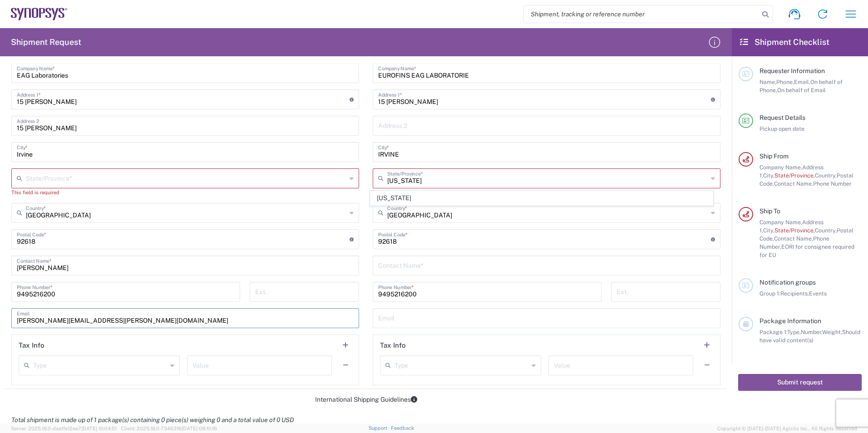 Image resolution: width=868 pixels, height=433 pixels. Describe the element at coordinates (46, 42) in the screenshot. I see `h2: Shipment Request` at that location.